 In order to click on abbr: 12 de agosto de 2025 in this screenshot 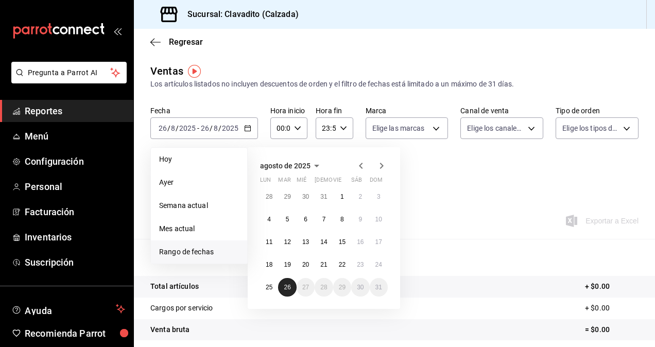, I will do `click(287, 242)`.